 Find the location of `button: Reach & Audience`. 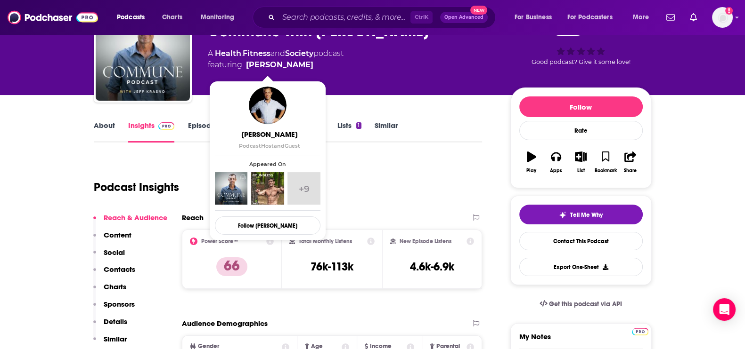

button: Reach & Audience is located at coordinates (130, 222).